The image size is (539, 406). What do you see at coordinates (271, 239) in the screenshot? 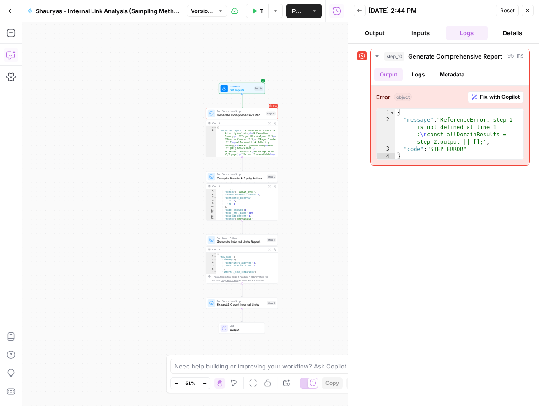
I see `div: Step 7` at bounding box center [271, 239].